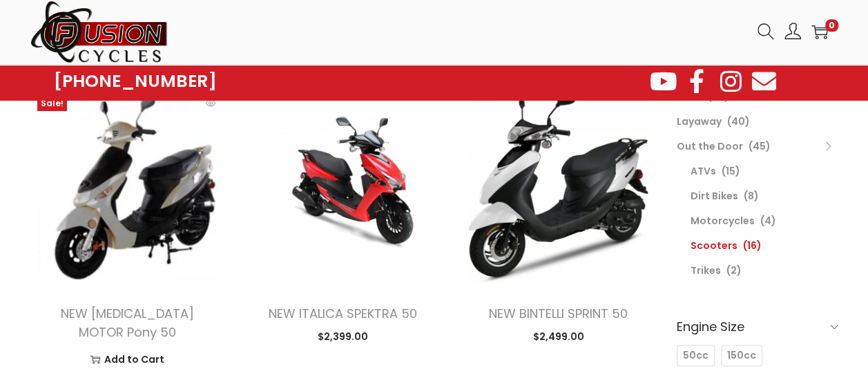 This screenshot has height=389, width=868. What do you see at coordinates (751, 196) in the screenshot?
I see `span: (8)` at bounding box center [751, 196].